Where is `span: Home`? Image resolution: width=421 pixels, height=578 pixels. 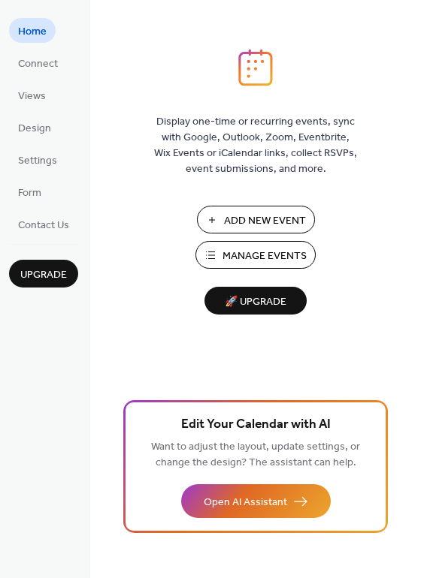 span: Home is located at coordinates (32, 32).